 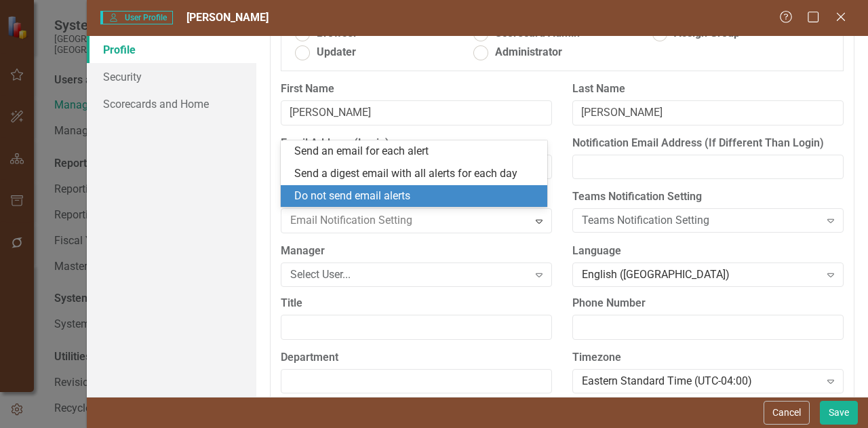 What do you see at coordinates (136, 18) in the screenshot?
I see `span: User Profile` at bounding box center [136, 18].